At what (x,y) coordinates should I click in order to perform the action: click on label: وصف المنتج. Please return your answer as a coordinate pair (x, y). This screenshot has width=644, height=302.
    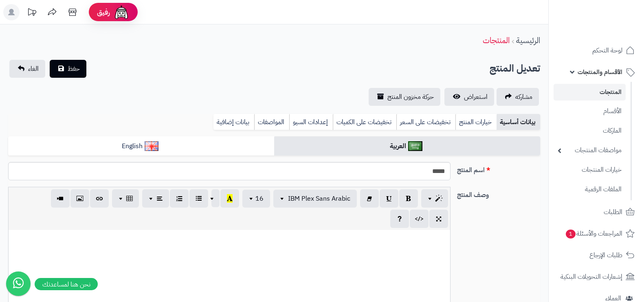
    Looking at the image, I should click on (499, 193).